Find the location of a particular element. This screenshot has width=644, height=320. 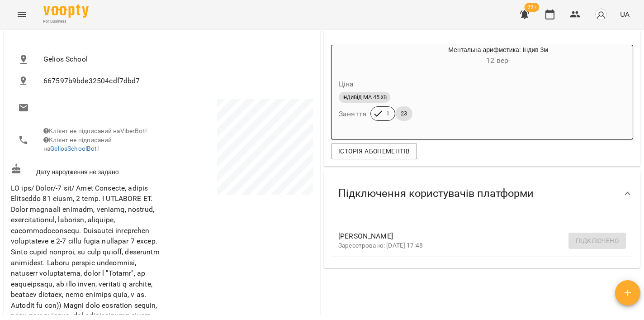

a: GeliosSchoolBot is located at coordinates (74, 149).